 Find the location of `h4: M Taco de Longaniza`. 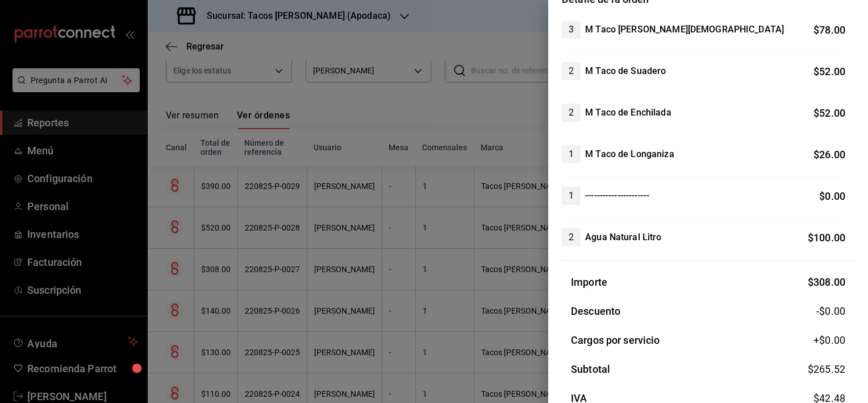

h4: M Taco de Longaniza is located at coordinates (630, 154).